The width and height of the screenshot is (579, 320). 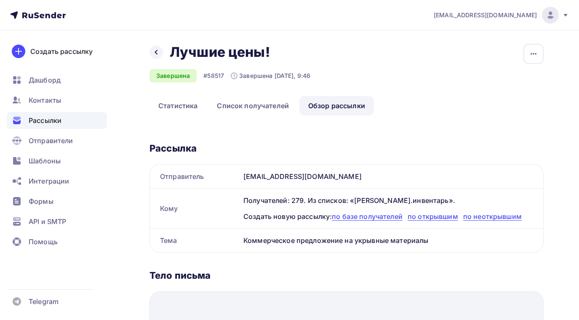 What do you see at coordinates (43, 242) in the screenshot?
I see `span: Помощь` at bounding box center [43, 242].